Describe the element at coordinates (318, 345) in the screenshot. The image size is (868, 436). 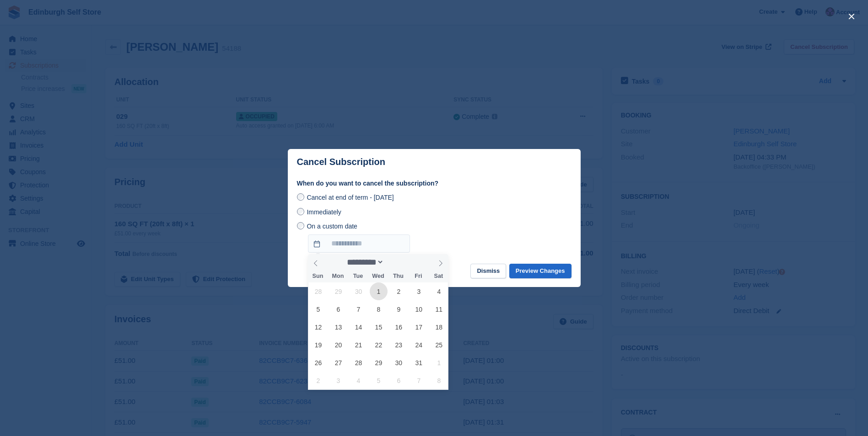
I see `span: October 19, 2025` at that location.